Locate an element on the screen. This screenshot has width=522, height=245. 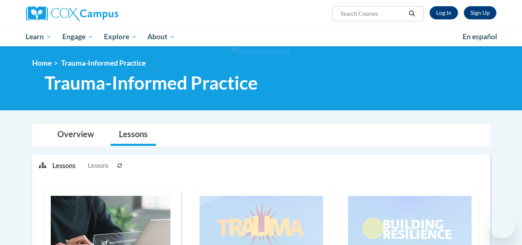
span: Explore is located at coordinates (120, 37).